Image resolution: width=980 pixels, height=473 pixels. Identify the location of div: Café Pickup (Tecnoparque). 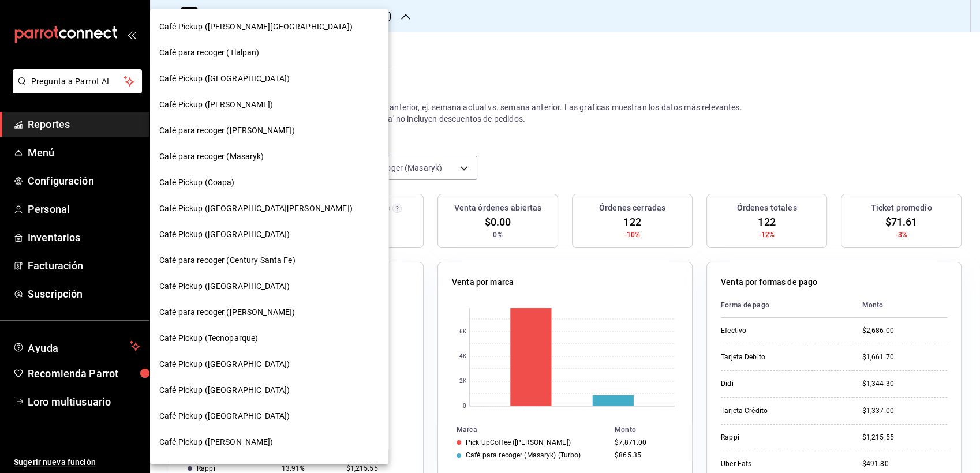
(269, 338).